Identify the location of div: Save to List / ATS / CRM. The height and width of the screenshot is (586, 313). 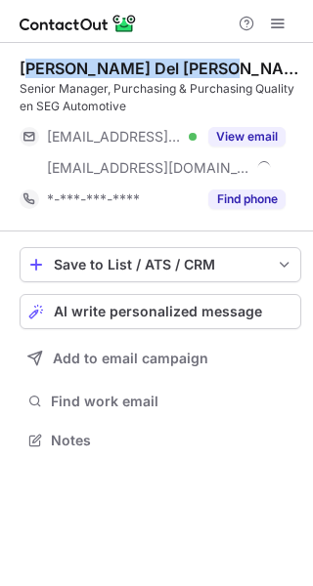
(160, 265).